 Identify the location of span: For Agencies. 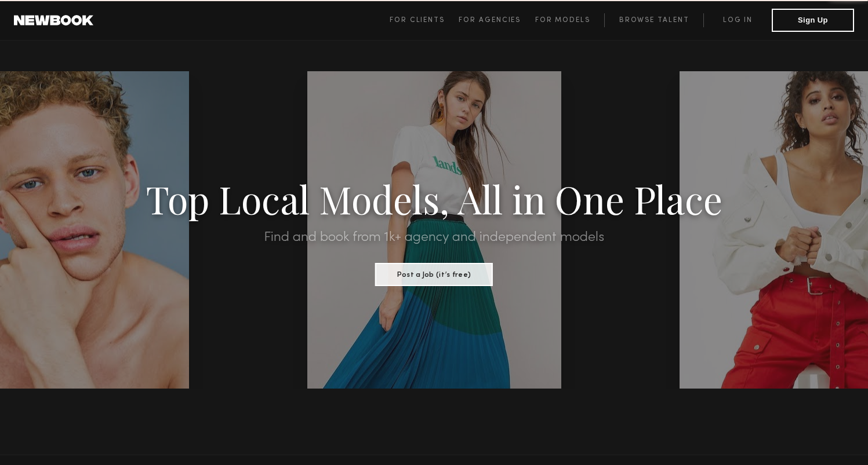
(489, 20).